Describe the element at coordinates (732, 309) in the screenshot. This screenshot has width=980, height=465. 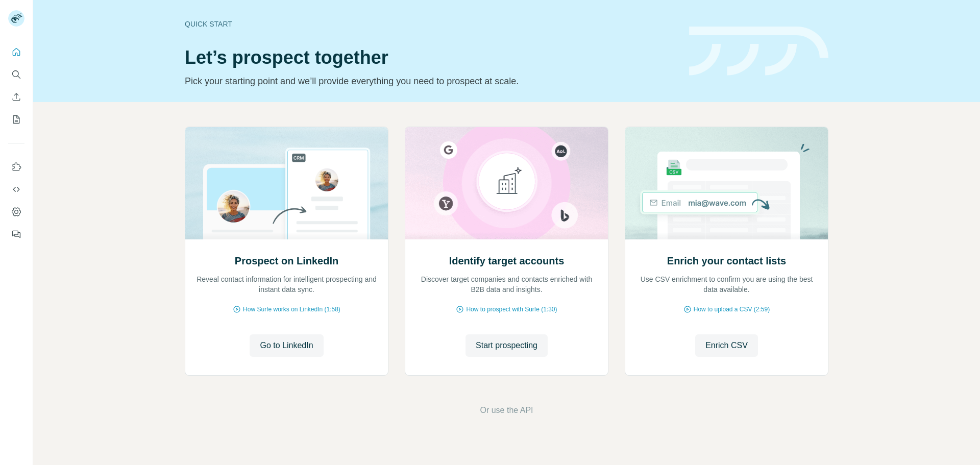
I see `span: How to upload a CSV (2:59)` at that location.